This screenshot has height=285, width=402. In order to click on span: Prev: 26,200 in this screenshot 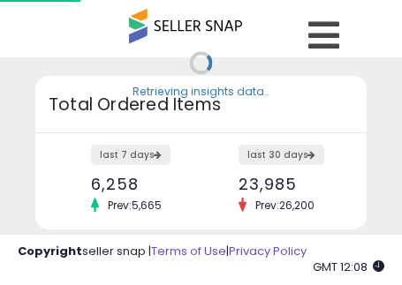, I will do `click(284, 205)`.